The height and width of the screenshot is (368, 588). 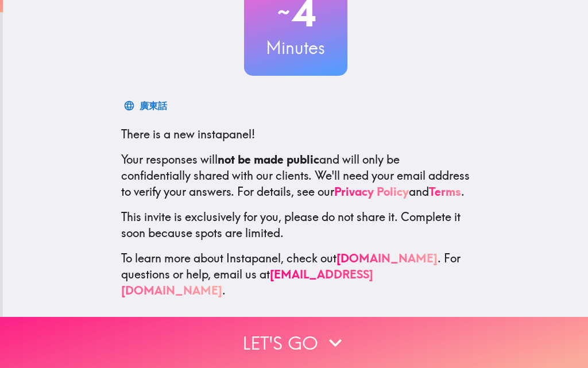 I want to click on p: Your responses will and will only be confidentially shared with our clients. We'll need your emai..., so click(x=296, y=176).